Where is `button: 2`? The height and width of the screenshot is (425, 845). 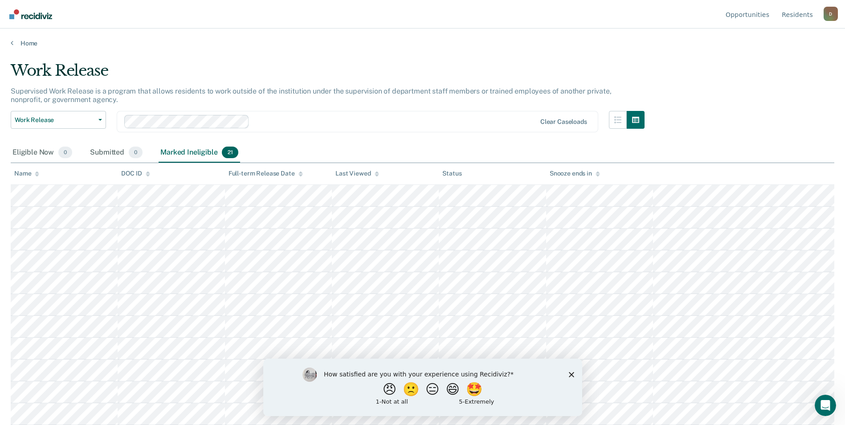 button: 2 is located at coordinates (148, 31).